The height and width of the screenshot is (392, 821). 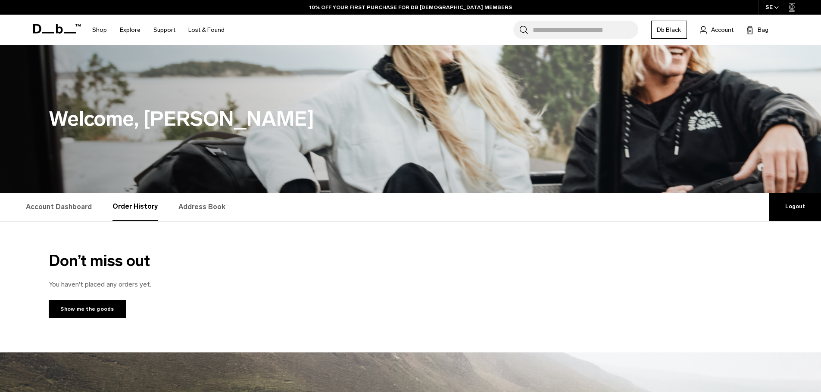 I want to click on a: Explore, so click(x=130, y=30).